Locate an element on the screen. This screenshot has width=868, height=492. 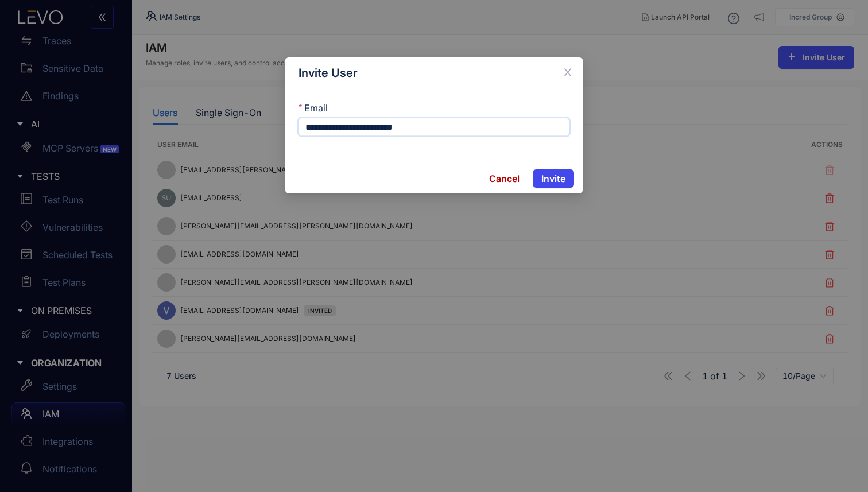
span: Invite is located at coordinates (553, 178).